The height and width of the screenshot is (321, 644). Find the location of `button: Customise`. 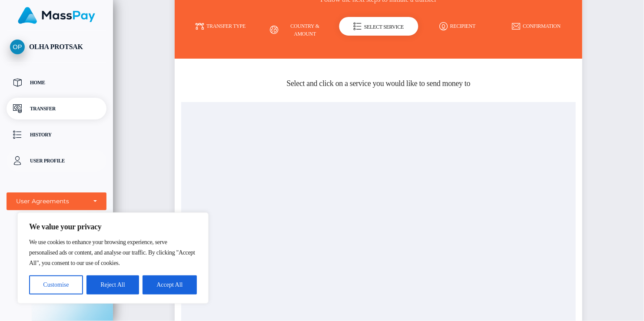

button: Customise is located at coordinates (56, 285).